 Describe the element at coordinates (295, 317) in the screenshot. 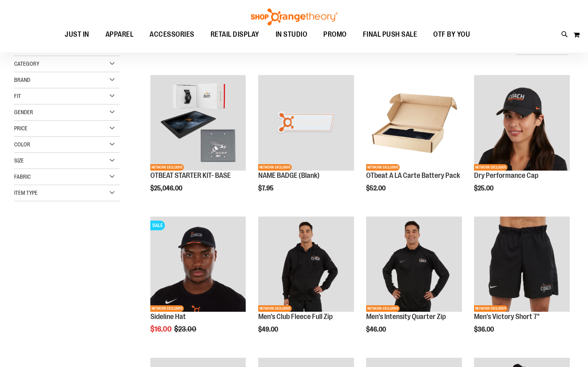

I see `a: Men's Club Fleece Full Zip` at that location.